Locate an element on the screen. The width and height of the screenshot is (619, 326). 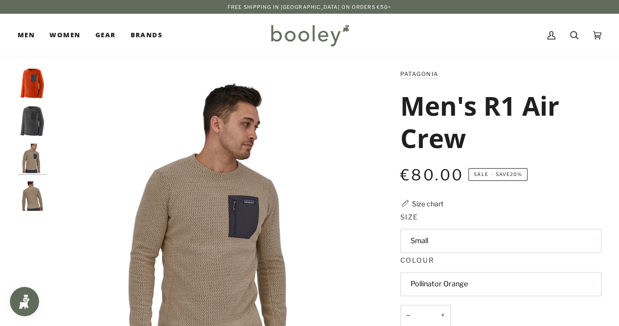
span: Women is located at coordinates (65, 35).